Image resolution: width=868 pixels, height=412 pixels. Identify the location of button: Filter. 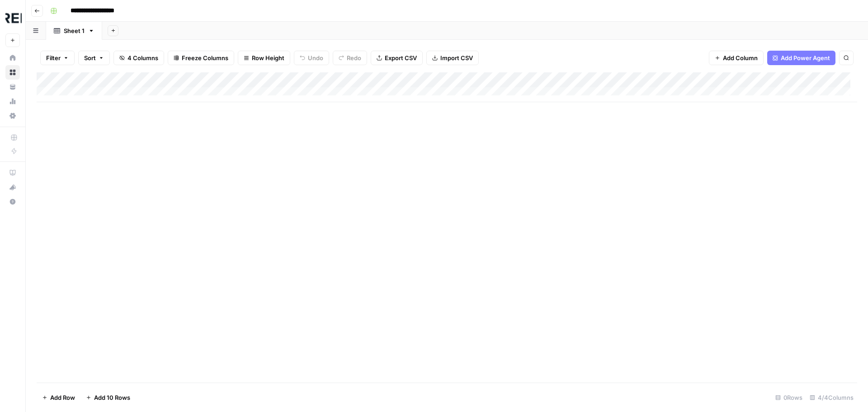
(57, 58).